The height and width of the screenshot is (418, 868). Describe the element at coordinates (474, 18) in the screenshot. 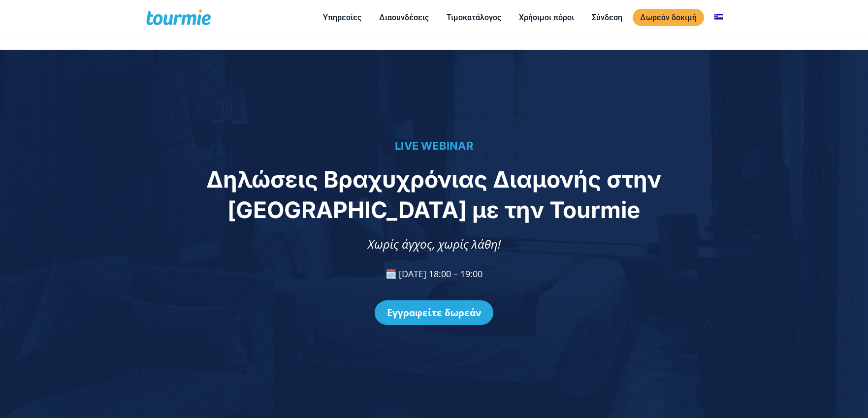

I see `a: Τιμοκατάλογος` at that location.